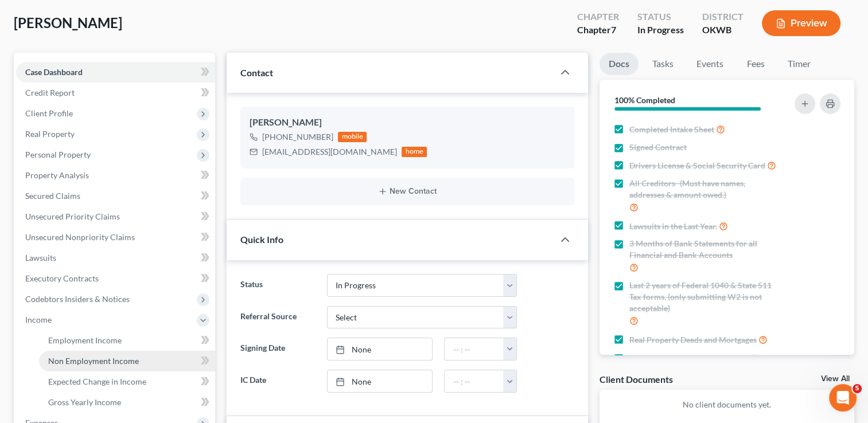  Describe the element at coordinates (115, 196) in the screenshot. I see `a: Secured Claims` at that location.